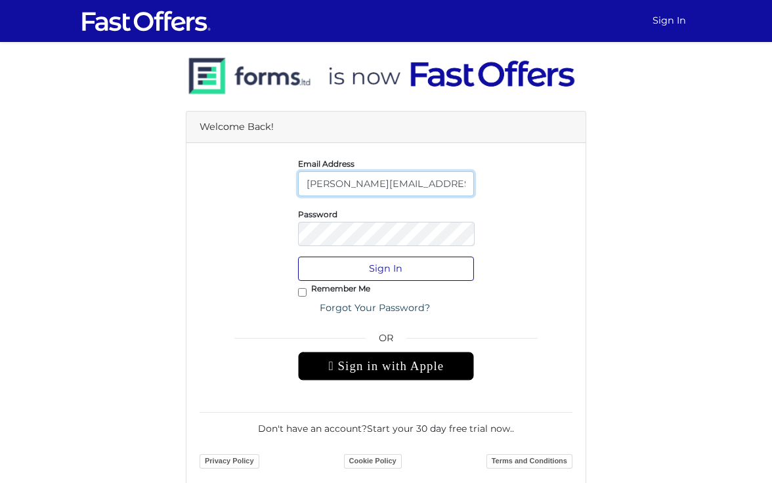 The height and width of the screenshot is (483, 772). What do you see at coordinates (373, 461) in the screenshot?
I see `a: Cookie Policy` at bounding box center [373, 461].